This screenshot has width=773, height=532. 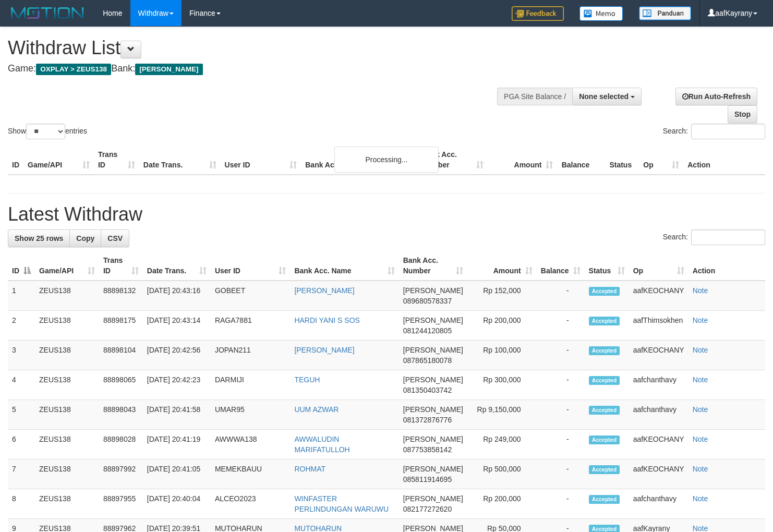 What do you see at coordinates (606, 266) in the screenshot?
I see `th: Status: activate to sort column ascending` at bounding box center [606, 266].